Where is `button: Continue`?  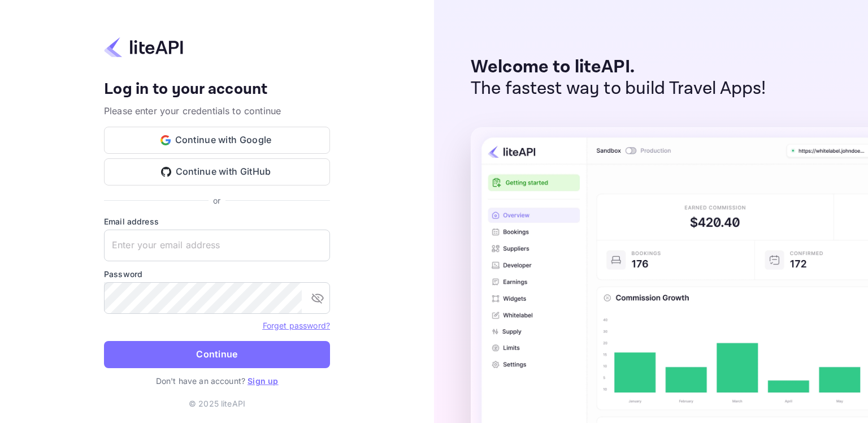
button: Continue is located at coordinates (217, 355).